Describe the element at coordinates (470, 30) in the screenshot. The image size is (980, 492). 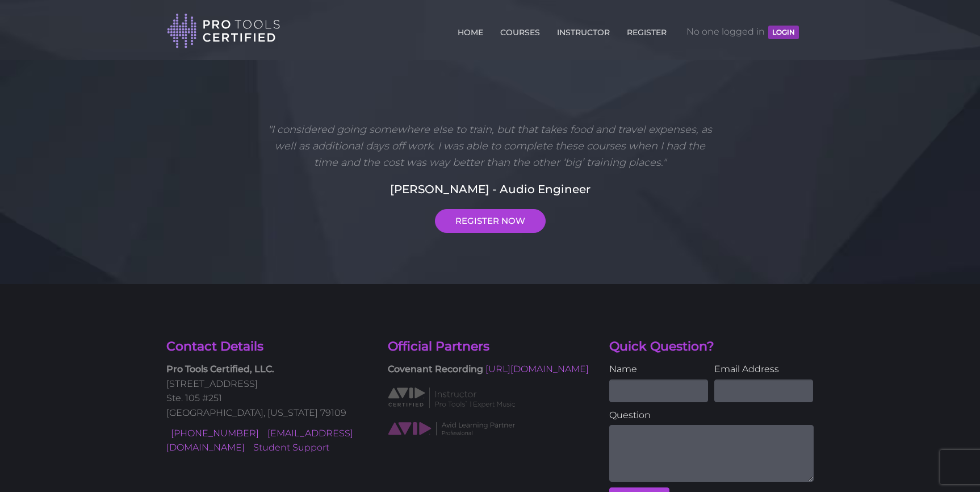
I see `a: HOME` at that location.